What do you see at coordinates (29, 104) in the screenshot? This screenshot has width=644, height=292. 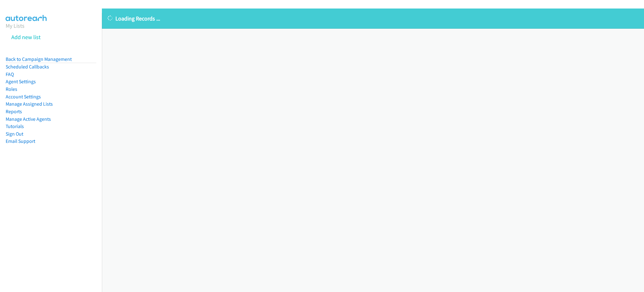 I see `a: Manage Assigned Lists` at bounding box center [29, 104].